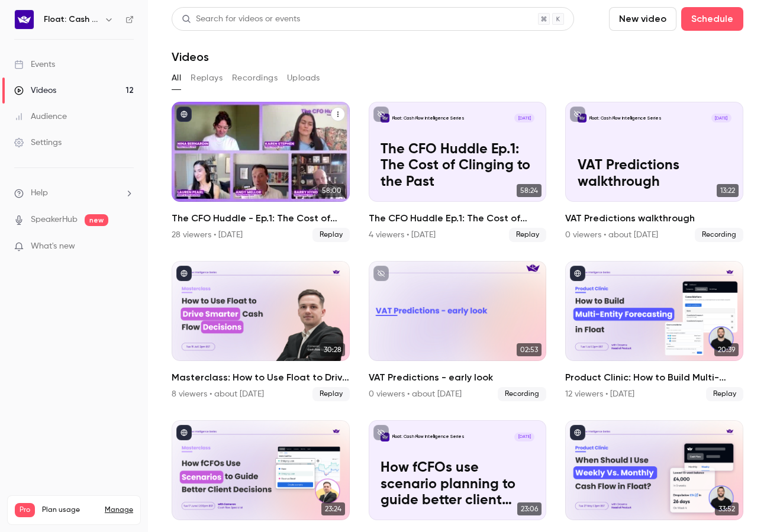 The height and width of the screenshot is (532, 767). Describe the element at coordinates (24, 19) in the screenshot. I see `img: Float: Cash Flow Intelligence Series` at that location.